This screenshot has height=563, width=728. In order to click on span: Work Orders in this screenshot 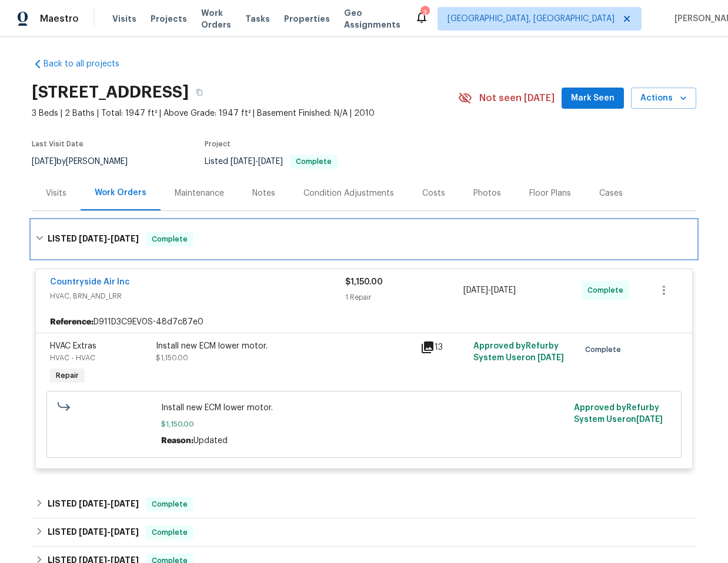, I will do `click(216, 19)`.